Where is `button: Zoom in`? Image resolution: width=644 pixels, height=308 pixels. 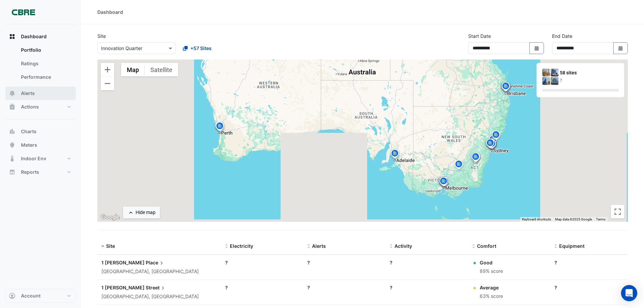 button: Zoom in is located at coordinates (107, 70).